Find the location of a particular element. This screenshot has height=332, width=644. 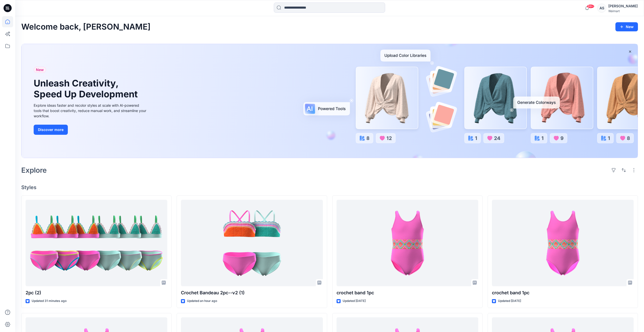

p: Updated an hour ago is located at coordinates (202, 301).